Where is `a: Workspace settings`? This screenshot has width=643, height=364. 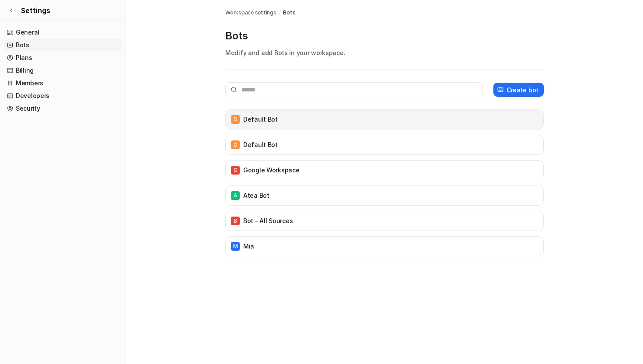 a: Workspace settings is located at coordinates (250, 13).